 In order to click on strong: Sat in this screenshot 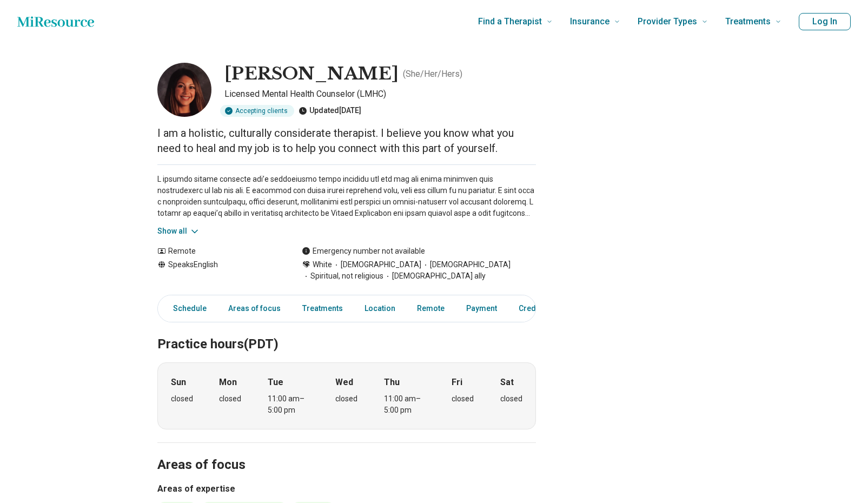, I will do `click(507, 383)`.